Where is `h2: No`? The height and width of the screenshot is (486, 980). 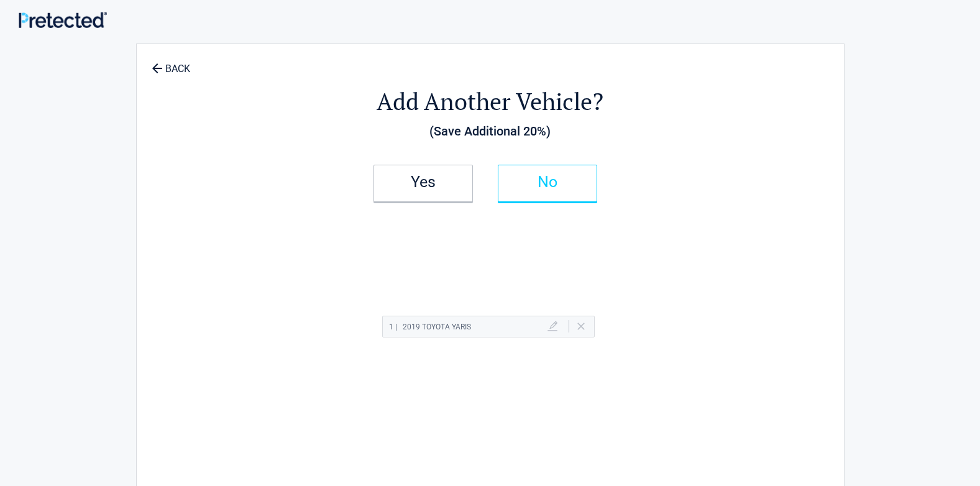 h2: No is located at coordinates (547, 182).